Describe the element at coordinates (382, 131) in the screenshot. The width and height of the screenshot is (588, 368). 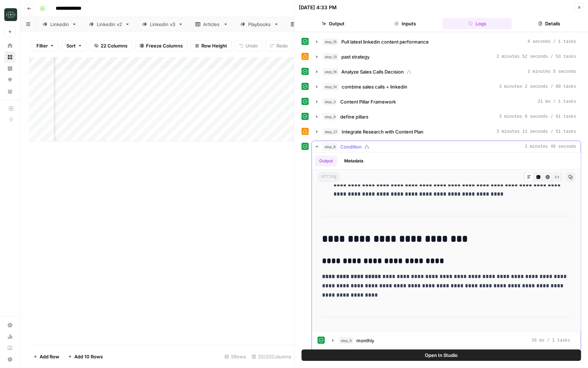
I see `span: Integrate Research with Content Plan` at that location.